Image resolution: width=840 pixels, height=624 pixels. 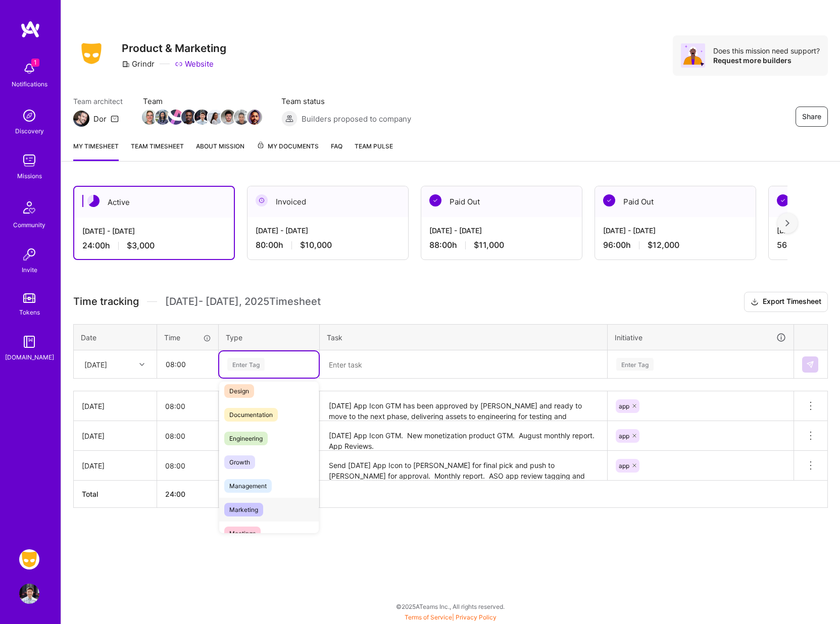 I want to click on img: right, so click(x=787, y=223).